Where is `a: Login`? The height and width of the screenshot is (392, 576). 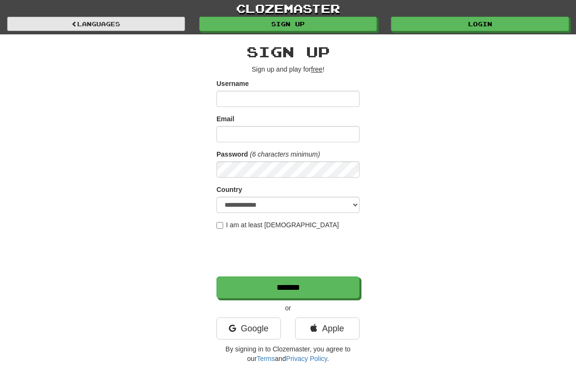
a: Login is located at coordinates (480, 24).